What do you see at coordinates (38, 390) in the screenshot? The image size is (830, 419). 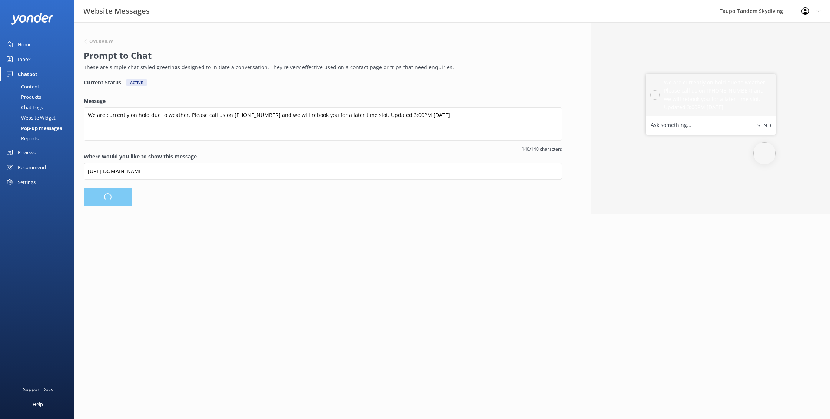 I see `div: Support Docs` at bounding box center [38, 390].